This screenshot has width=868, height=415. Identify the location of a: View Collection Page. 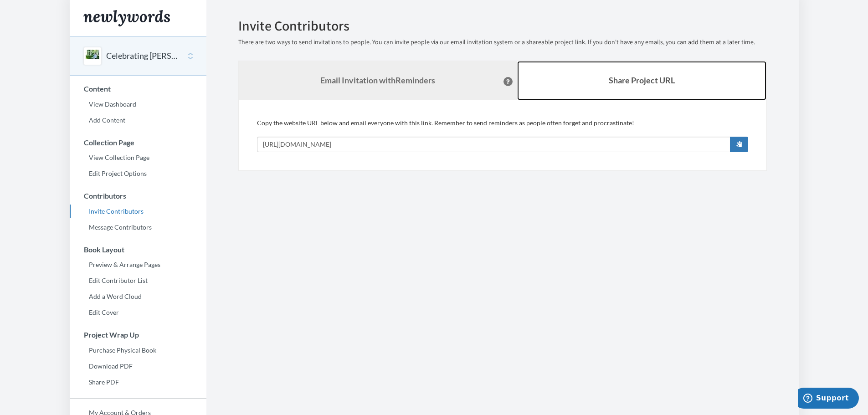
(138, 158).